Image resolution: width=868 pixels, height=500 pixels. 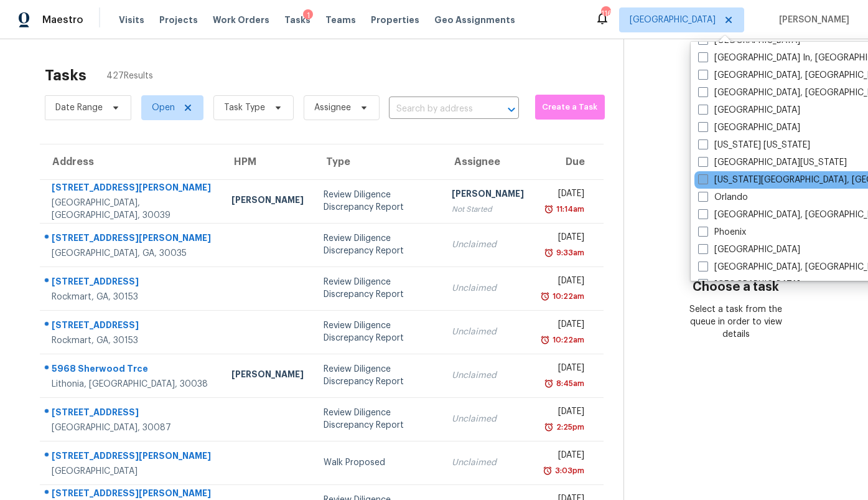 I want to click on div: Not Started, so click(x=488, y=209).